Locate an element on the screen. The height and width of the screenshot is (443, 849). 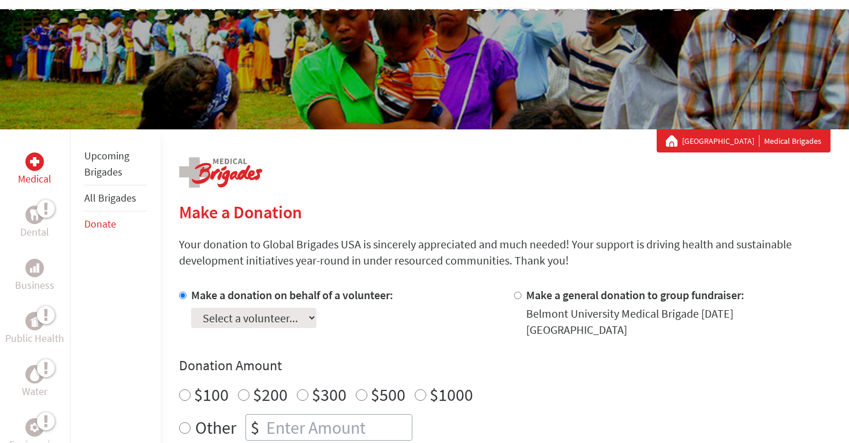
img: Public Health is located at coordinates (35, 321).